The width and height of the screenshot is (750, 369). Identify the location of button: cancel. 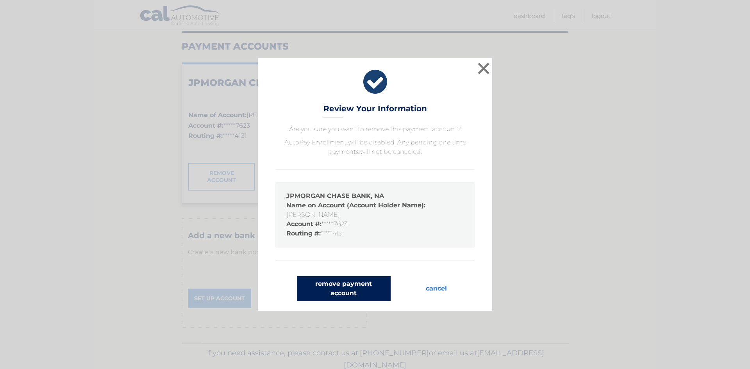
(436, 289).